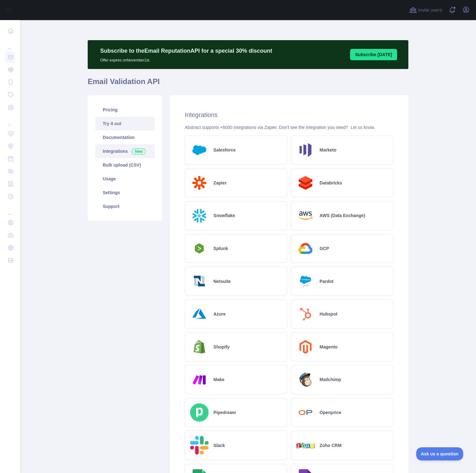 Image resolution: width=476 pixels, height=473 pixels. Describe the element at coordinates (225, 150) in the screenshot. I see `h2: Salesforce` at that location.